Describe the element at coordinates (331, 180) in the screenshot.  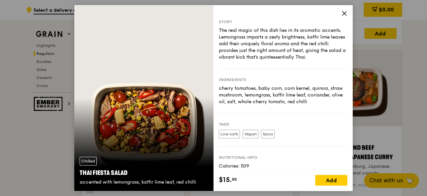
I see `div: Add` at that location.